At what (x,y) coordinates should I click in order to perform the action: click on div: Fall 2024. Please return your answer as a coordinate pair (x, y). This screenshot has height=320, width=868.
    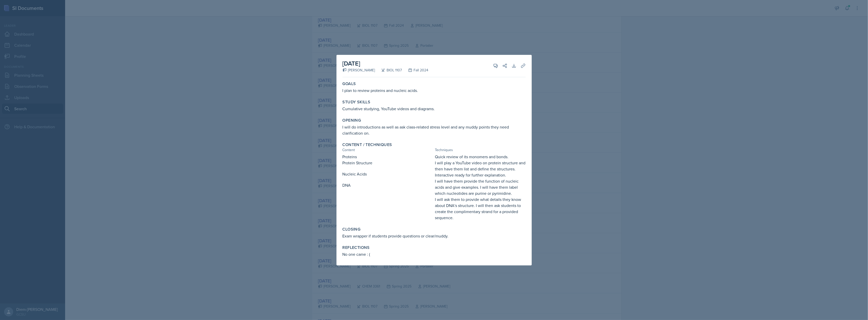
    Looking at the image, I should click on (416, 70).